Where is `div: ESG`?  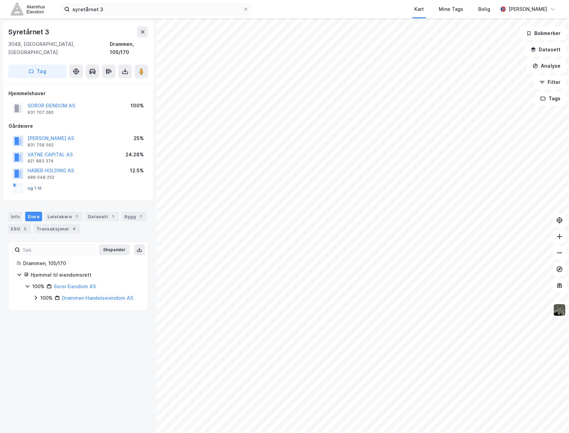
div: ESG is located at coordinates (19, 229).